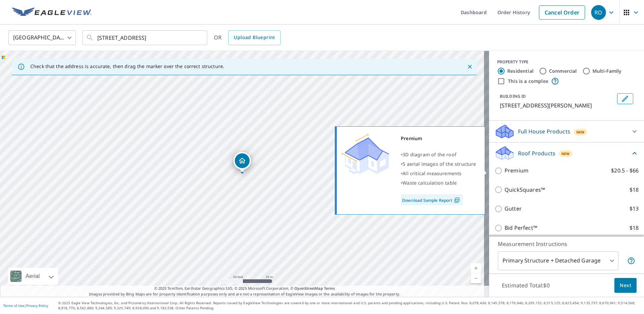 This screenshot has width=644, height=314. What do you see at coordinates (625, 99) in the screenshot?
I see `button: Edit building 1` at bounding box center [625, 99].